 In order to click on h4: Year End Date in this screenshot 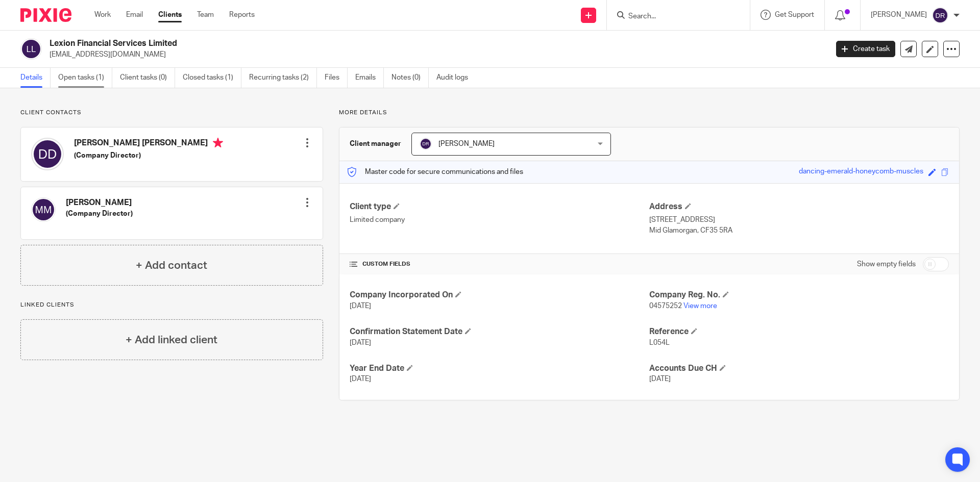, I will do `click(499, 368)`.